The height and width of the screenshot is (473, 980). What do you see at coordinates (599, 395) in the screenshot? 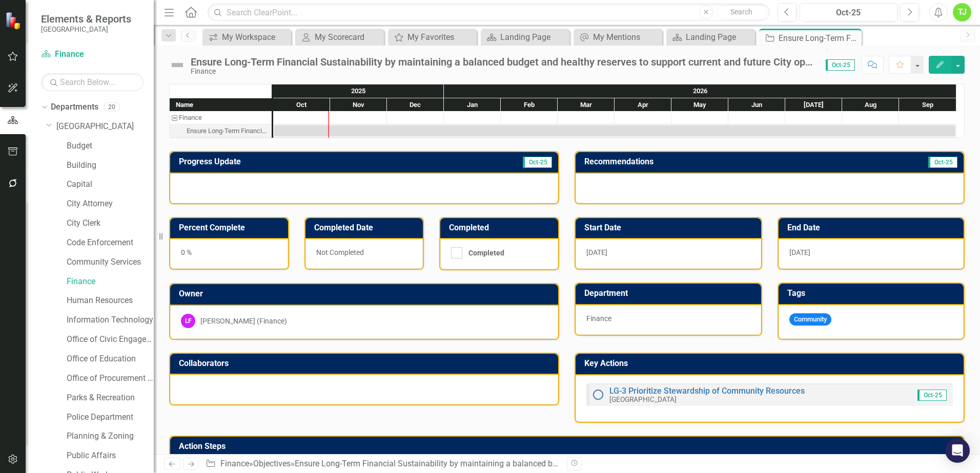
I see `img: No Information` at bounding box center [599, 395].